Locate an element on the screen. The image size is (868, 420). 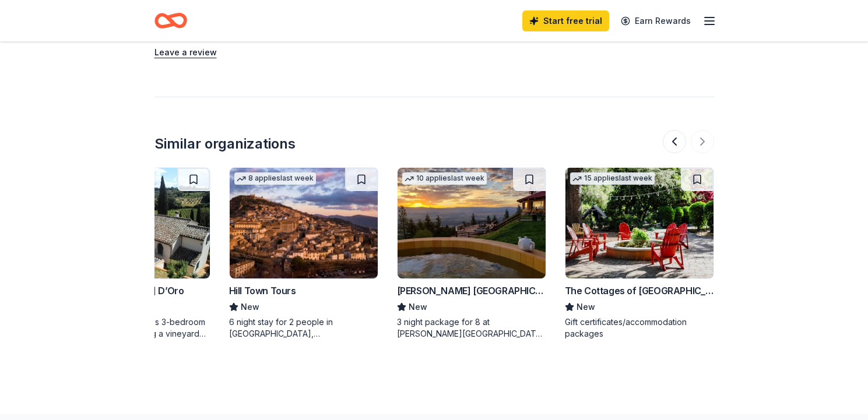
div: 10 applies last week is located at coordinates (445, 179).